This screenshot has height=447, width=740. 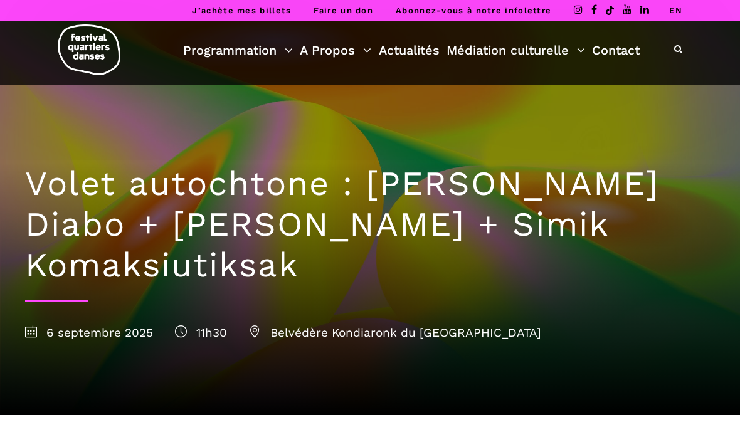 I want to click on a: EN, so click(x=675, y=10).